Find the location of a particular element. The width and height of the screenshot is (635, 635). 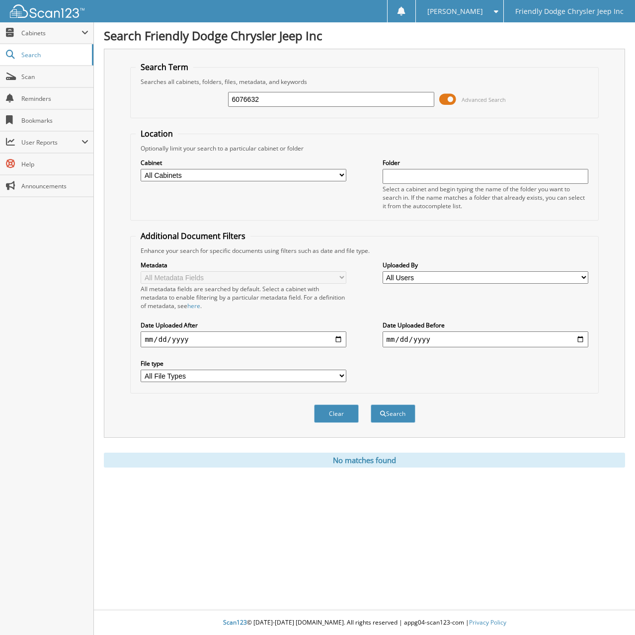

span: Scan is located at coordinates (55, 76).